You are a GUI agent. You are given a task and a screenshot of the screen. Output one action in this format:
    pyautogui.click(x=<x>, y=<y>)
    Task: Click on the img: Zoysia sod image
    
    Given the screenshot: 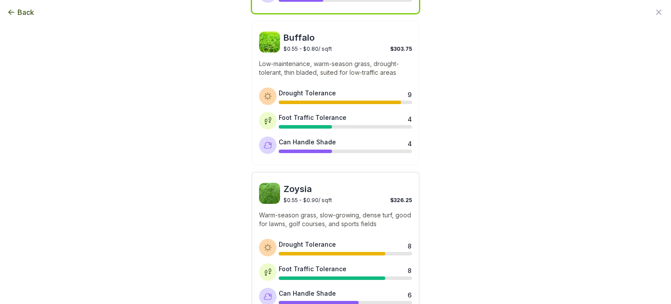 What is the action you would take?
    pyautogui.click(x=270, y=193)
    